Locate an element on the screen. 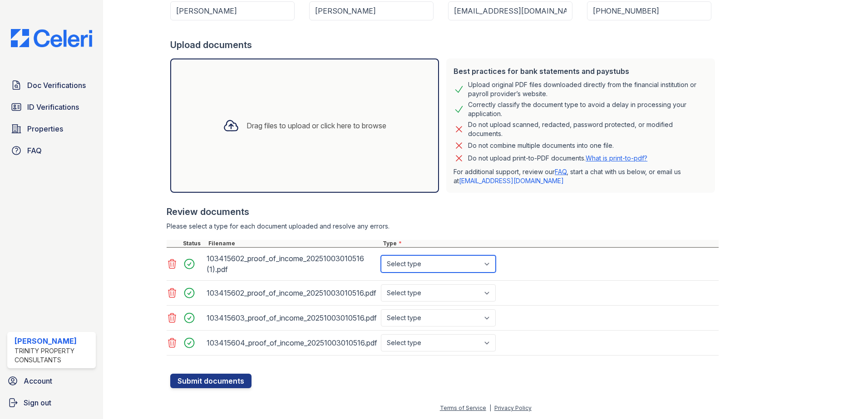 Image resolution: width=868 pixels, height=419 pixels. div: Review documents is located at coordinates (442, 212).